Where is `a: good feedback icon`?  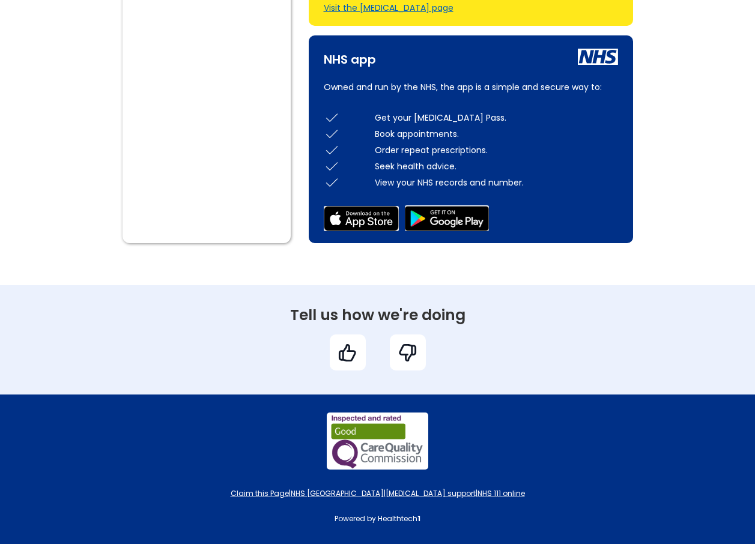 a: good feedback icon is located at coordinates (348, 353).